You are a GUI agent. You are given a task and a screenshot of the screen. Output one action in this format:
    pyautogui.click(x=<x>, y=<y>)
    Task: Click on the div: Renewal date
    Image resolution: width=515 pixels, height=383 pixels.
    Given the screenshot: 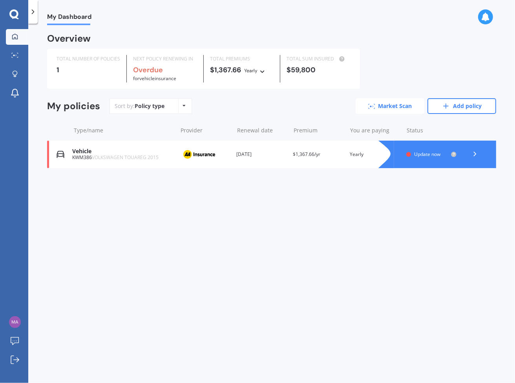 What is the action you would take?
    pyautogui.click(x=262, y=130)
    